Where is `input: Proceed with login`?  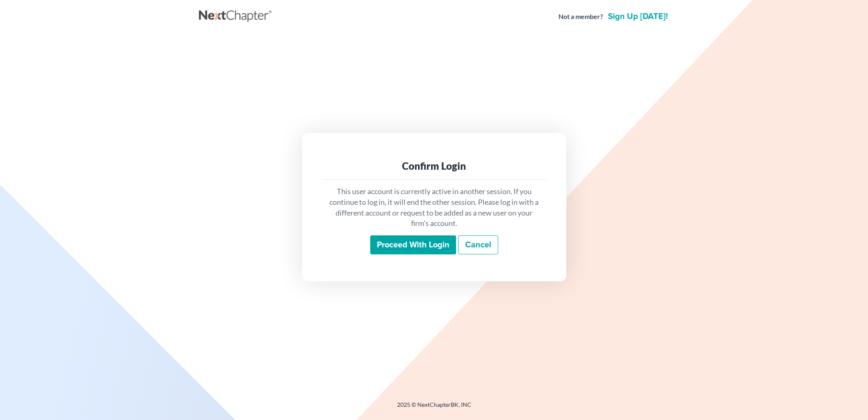 input: Proceed with login is located at coordinates (413, 245).